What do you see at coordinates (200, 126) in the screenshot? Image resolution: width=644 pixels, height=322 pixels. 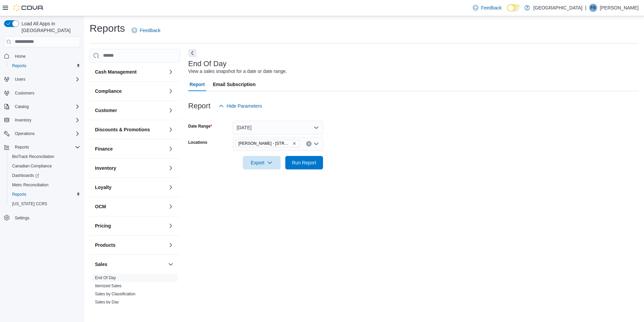 I see `label: Date Range` at bounding box center [200, 126].